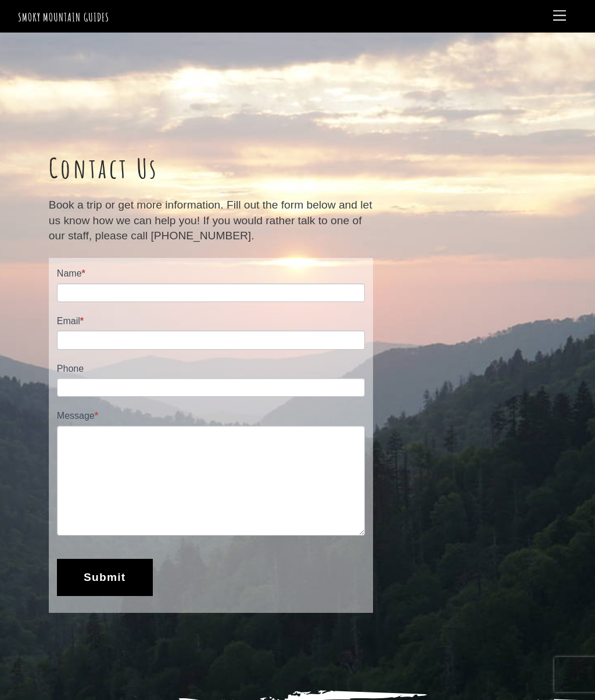 This screenshot has height=700, width=595. Describe the element at coordinates (63, 17) in the screenshot. I see `a: Smoky Mountain Guides` at that location.